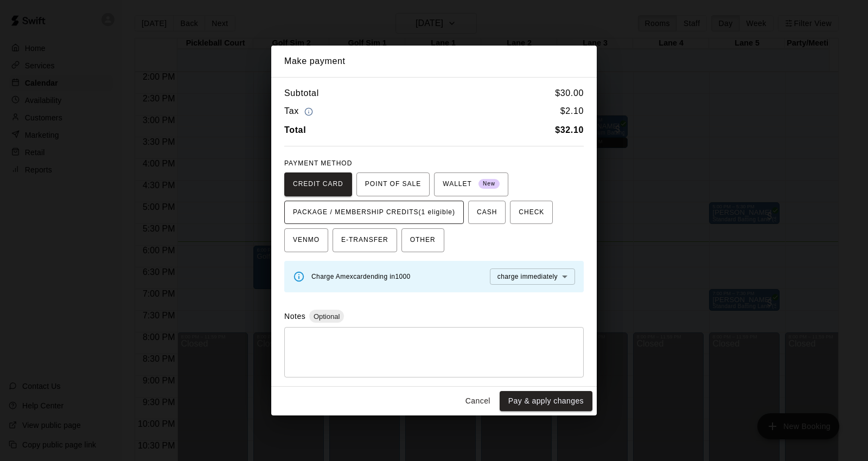 Image resolution: width=868 pixels, height=461 pixels. Describe the element at coordinates (434, 61) in the screenshot. I see `h2: Make payment` at that location.